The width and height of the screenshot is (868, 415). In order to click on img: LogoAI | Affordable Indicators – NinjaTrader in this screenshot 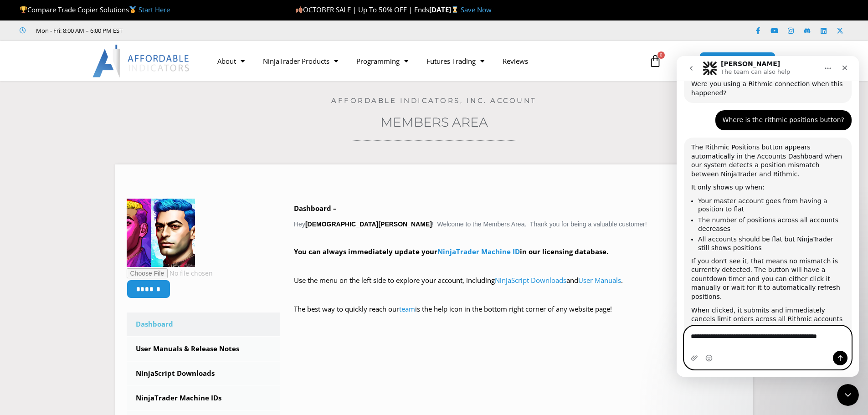, I will do `click(141, 61)`.